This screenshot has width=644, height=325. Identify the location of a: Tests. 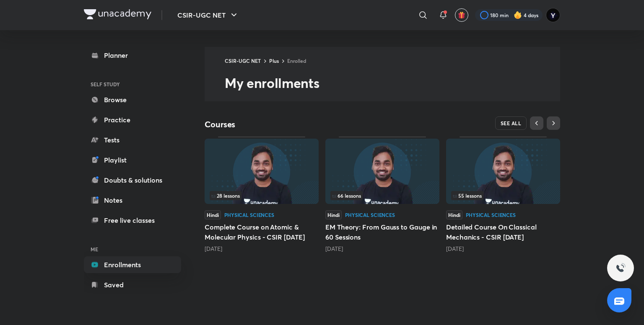
(132, 140).